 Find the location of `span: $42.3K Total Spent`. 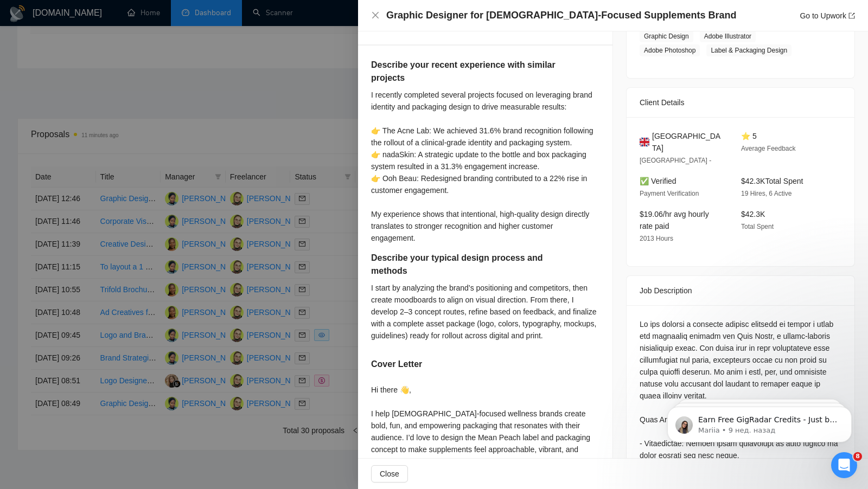

span: $42.3K Total Spent is located at coordinates (772, 181).